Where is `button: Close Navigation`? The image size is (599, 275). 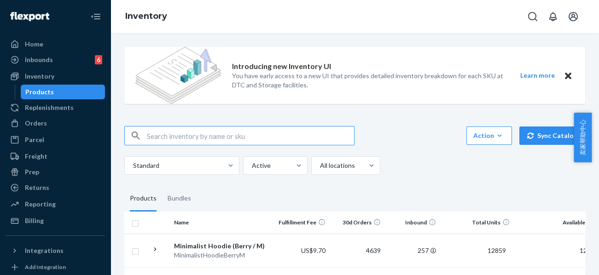
button: Close Navigation is located at coordinates (96, 17).